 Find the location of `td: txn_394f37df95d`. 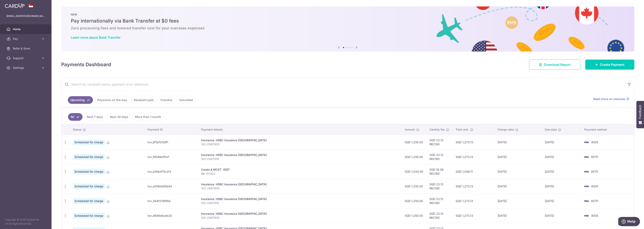

td: txn_394f37df95d is located at coordinates (171, 201).